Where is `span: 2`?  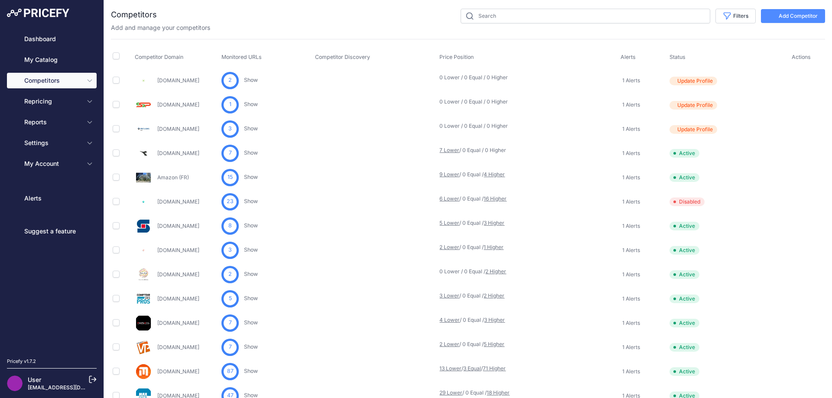
span: 2 is located at coordinates (230, 274).